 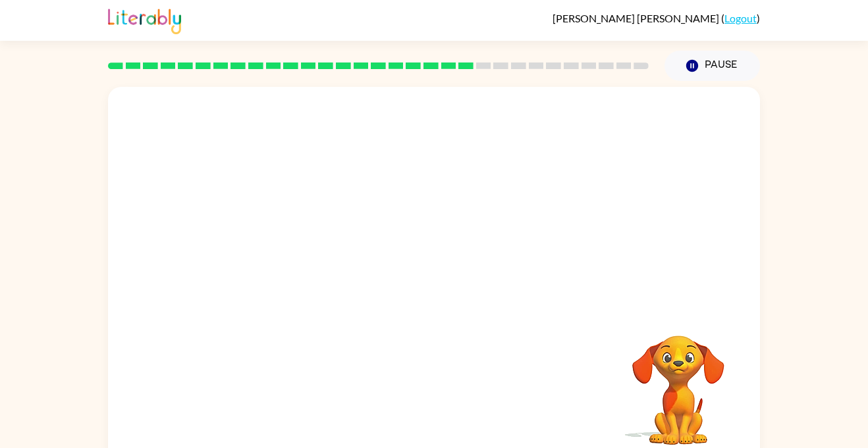 I want to click on a: Logout, so click(x=740, y=18).